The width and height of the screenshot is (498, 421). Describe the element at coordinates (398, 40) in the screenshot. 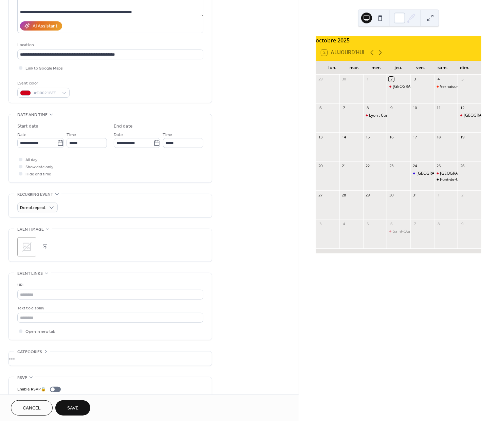

I see `div: octobre 2025` at that location.